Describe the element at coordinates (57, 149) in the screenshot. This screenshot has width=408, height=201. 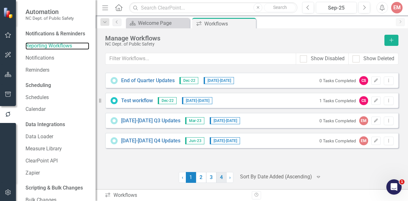
I see `a: Measure Library` at that location.